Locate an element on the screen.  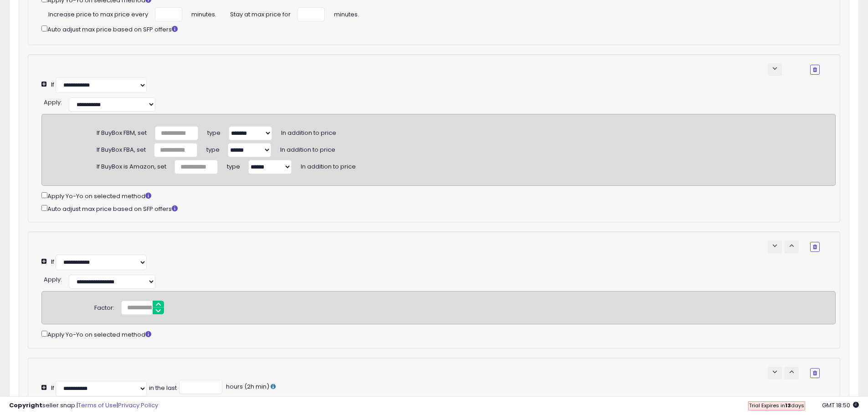
div: in the last is located at coordinates (162, 389).